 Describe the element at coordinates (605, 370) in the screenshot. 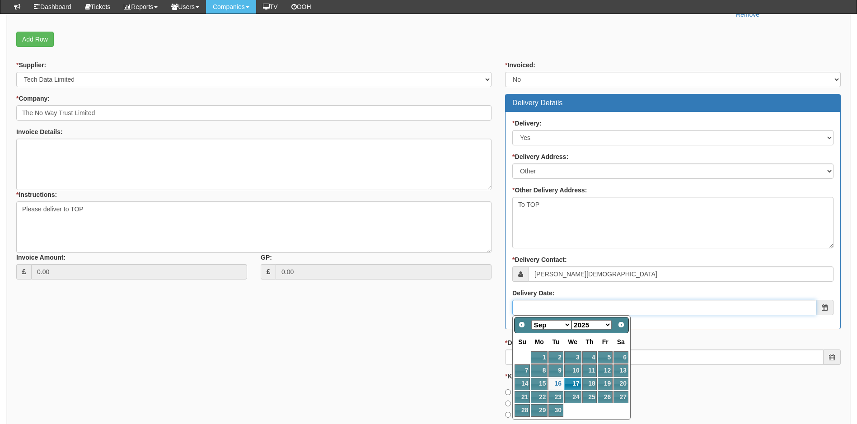

I see `a: 12` at that location.